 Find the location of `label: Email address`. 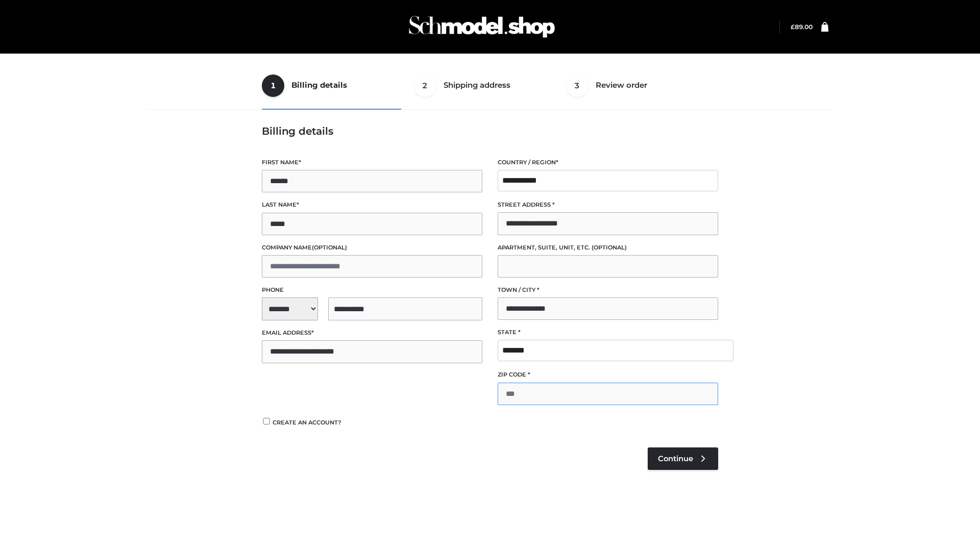

label: Email address is located at coordinates (372, 333).